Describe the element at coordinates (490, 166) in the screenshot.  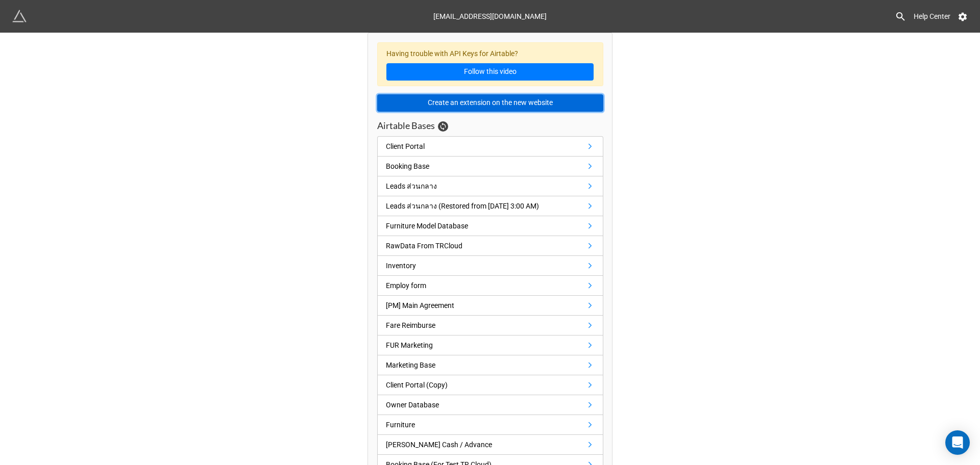
I see `a: Booking Base` at that location.